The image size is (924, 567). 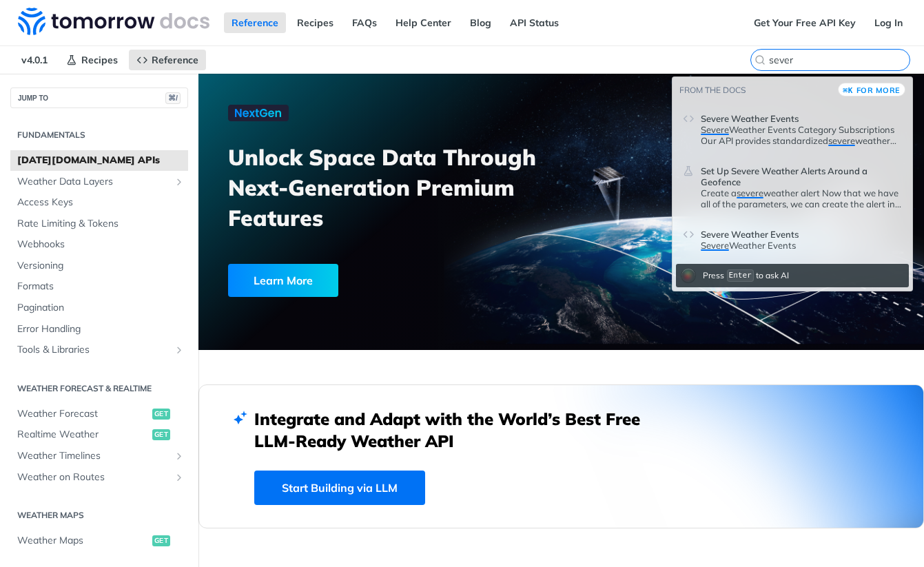 I want to click on button: Show subpages for Weather Timelines, so click(x=179, y=456).